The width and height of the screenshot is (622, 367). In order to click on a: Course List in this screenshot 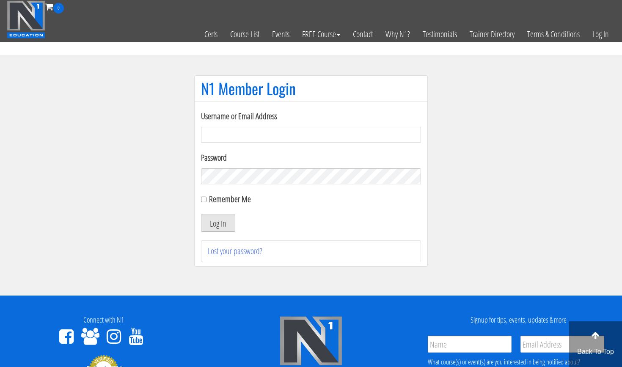, I will do `click(245, 34)`.